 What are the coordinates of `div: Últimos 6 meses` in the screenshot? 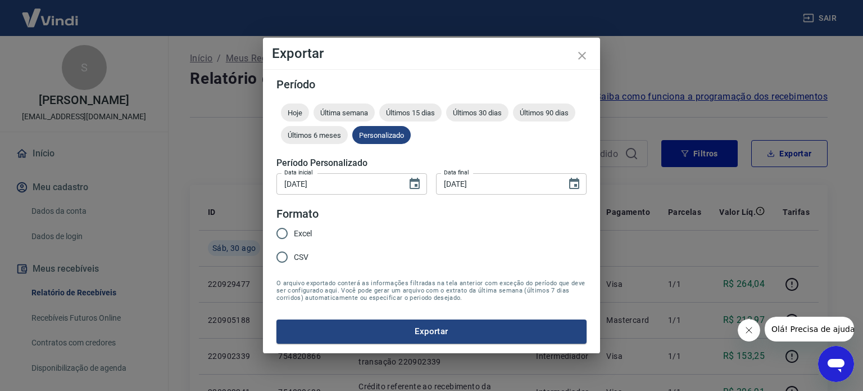 It's located at (314, 135).